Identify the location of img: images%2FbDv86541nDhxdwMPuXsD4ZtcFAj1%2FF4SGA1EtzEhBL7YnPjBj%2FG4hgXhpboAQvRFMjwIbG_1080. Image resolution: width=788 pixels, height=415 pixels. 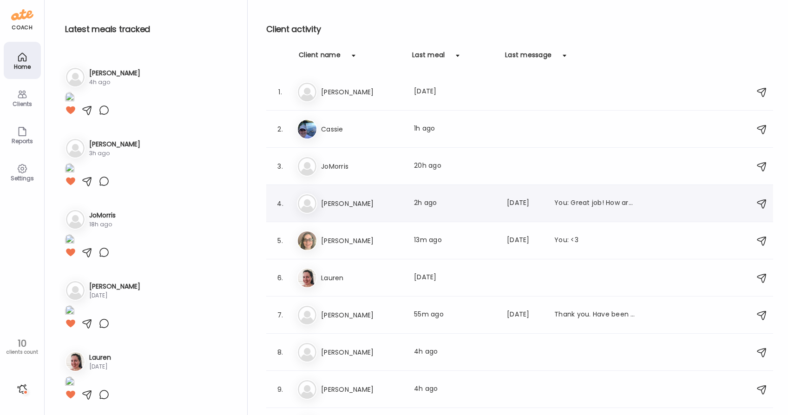
(70, 382).